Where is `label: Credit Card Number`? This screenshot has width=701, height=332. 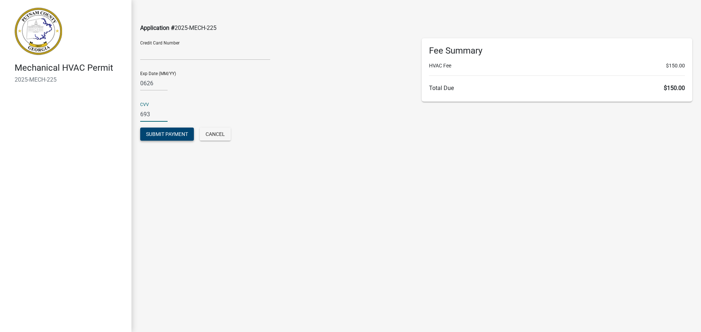 label: Credit Card Number is located at coordinates (160, 43).